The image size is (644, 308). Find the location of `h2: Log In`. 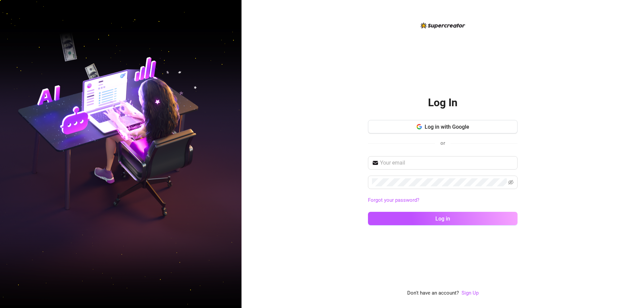

h2: Log In is located at coordinates (443, 103).